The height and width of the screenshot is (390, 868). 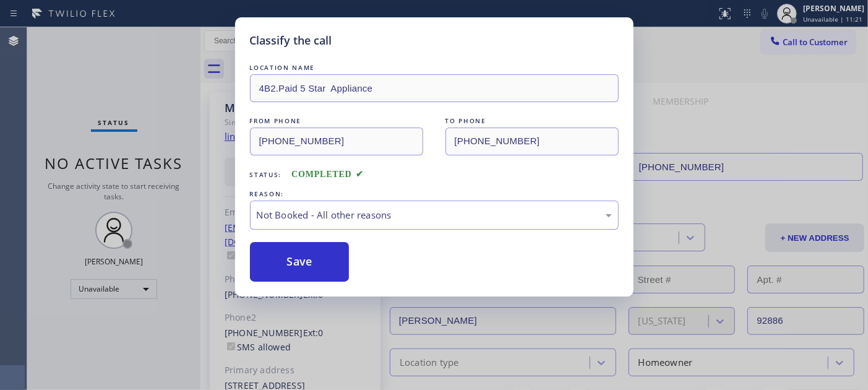 What do you see at coordinates (337, 141) in the screenshot?
I see `input: From phone` at bounding box center [337, 141].